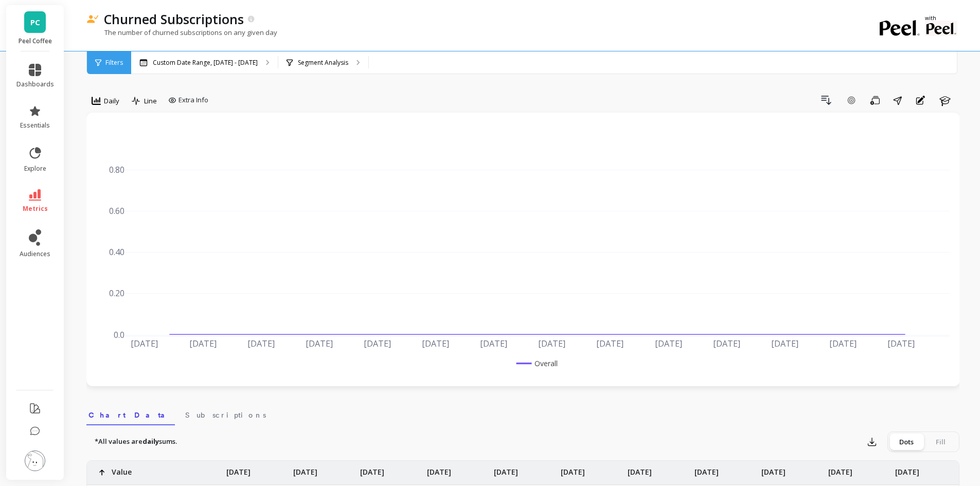 The width and height of the screenshot is (980, 486). Describe the element at coordinates (193, 100) in the screenshot. I see `span: Extra Info` at that location.